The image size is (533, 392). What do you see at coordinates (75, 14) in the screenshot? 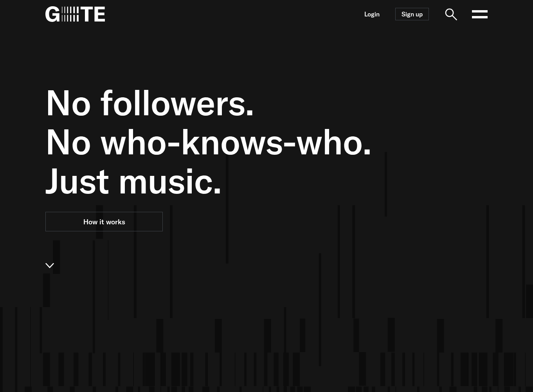
I see `a: G=TE` at bounding box center [75, 14].